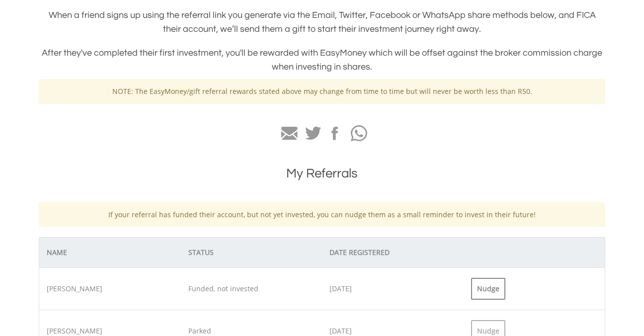 The image size is (644, 336). Describe the element at coordinates (251, 252) in the screenshot. I see `div: STATUS` at that location.